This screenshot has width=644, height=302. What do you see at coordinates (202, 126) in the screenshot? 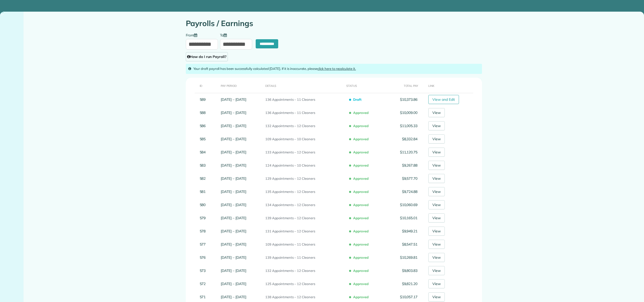
I see `td: 586` at bounding box center [202, 126].